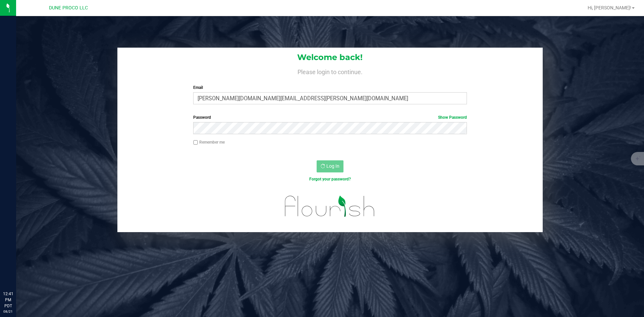 This screenshot has width=644, height=317. I want to click on label: Remember me, so click(209, 142).